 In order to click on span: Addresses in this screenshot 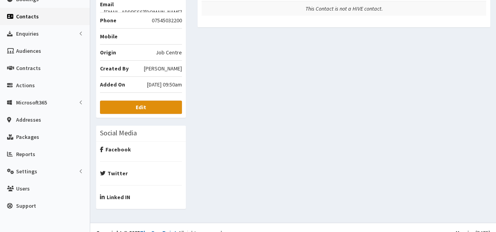, I will do `click(29, 120)`.